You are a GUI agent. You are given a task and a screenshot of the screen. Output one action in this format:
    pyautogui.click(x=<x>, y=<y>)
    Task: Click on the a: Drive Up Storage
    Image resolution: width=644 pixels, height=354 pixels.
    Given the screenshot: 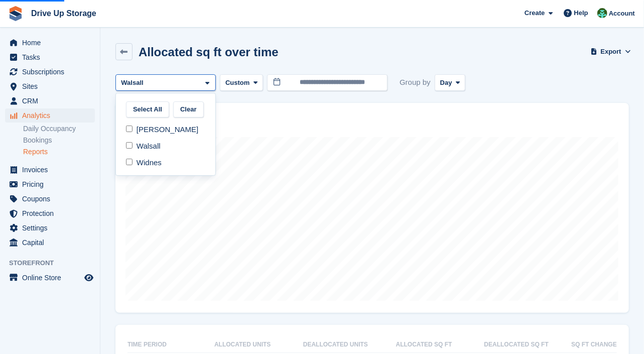 What is the action you would take?
    pyautogui.click(x=64, y=13)
    